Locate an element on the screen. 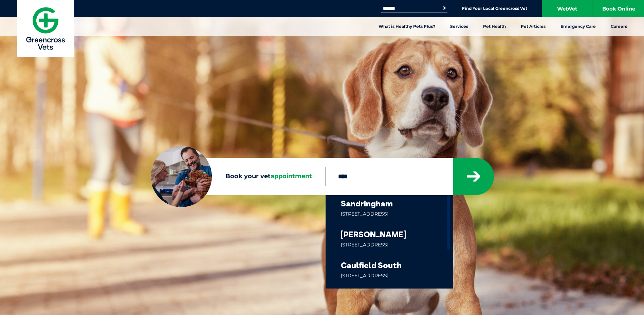 The height and width of the screenshot is (315, 644). a: Careers is located at coordinates (618, 27).